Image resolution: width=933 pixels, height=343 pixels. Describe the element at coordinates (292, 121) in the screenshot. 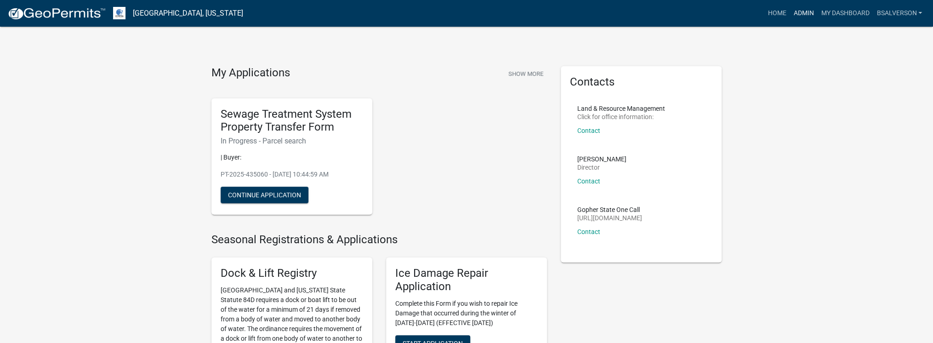

I see `h5: Sewage Treatment System Property Transfer Form` at that location.